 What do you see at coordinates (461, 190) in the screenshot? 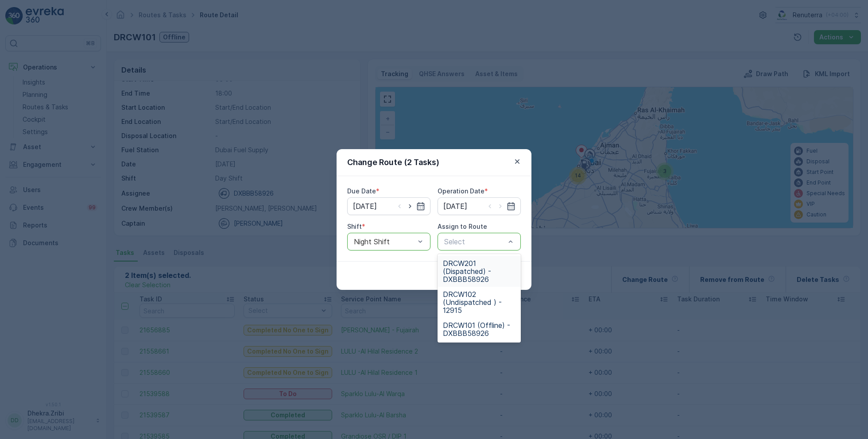
I see `label: Operation Date` at bounding box center [461, 190].